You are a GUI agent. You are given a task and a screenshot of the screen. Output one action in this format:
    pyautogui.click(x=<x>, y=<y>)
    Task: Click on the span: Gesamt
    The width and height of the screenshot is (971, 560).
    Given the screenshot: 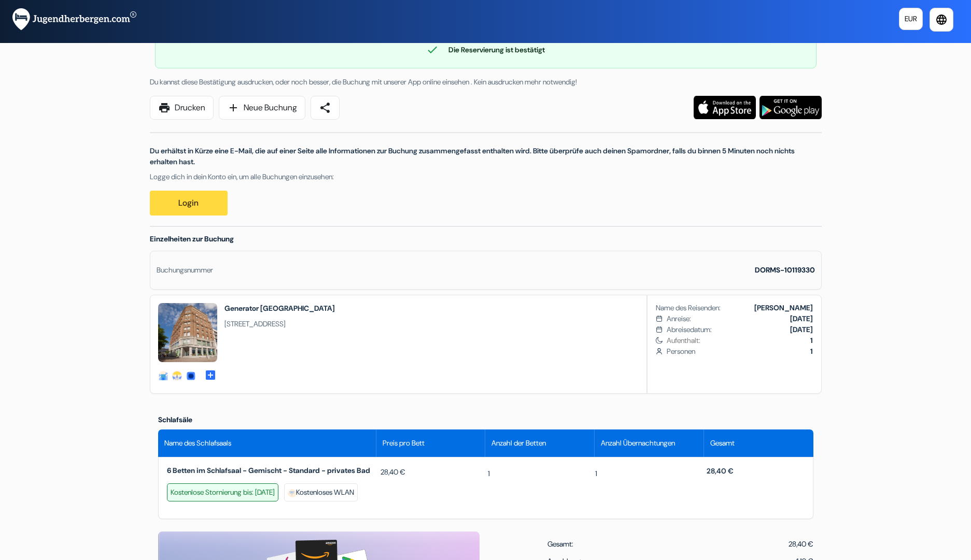 What is the action you would take?
    pyautogui.click(x=722, y=443)
    